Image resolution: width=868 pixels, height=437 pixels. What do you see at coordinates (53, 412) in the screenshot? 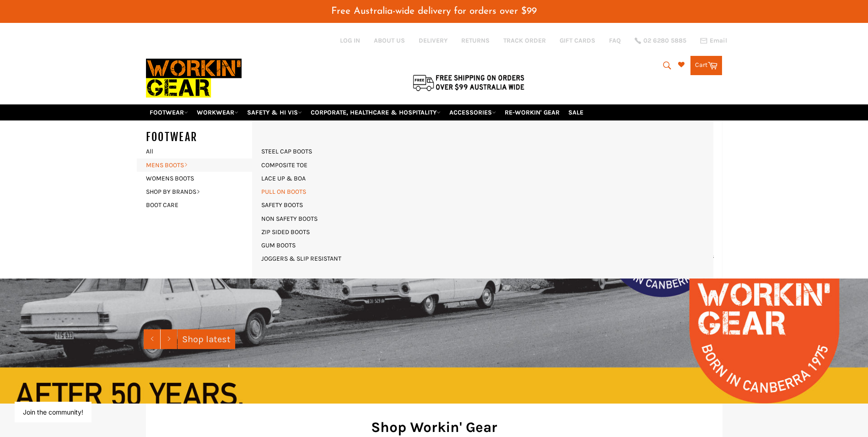
I see `button: Join the community!` at bounding box center [53, 412].